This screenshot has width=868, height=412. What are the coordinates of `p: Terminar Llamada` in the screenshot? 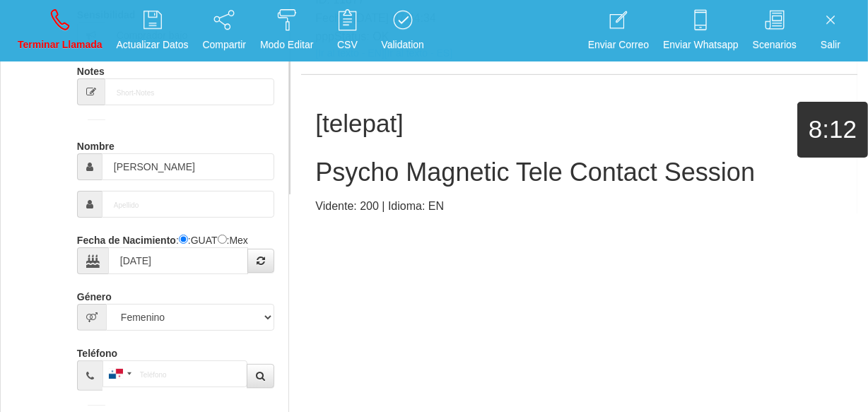 It's located at (60, 45).